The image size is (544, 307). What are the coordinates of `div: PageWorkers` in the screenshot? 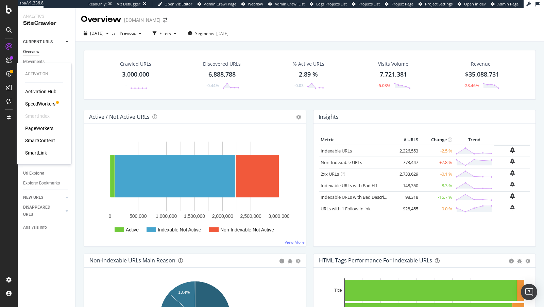 It's located at (39, 128).